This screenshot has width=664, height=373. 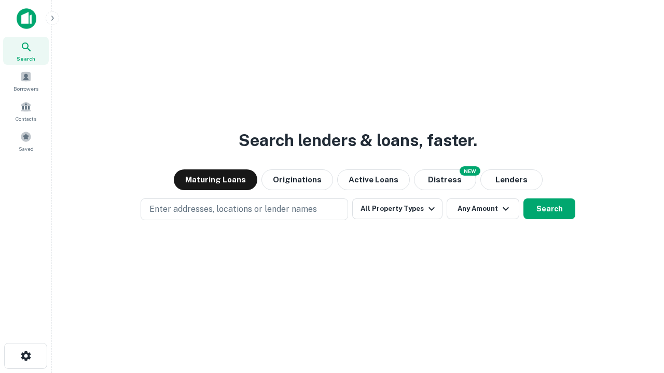 What do you see at coordinates (26, 149) in the screenshot?
I see `span: Saved` at bounding box center [26, 149].